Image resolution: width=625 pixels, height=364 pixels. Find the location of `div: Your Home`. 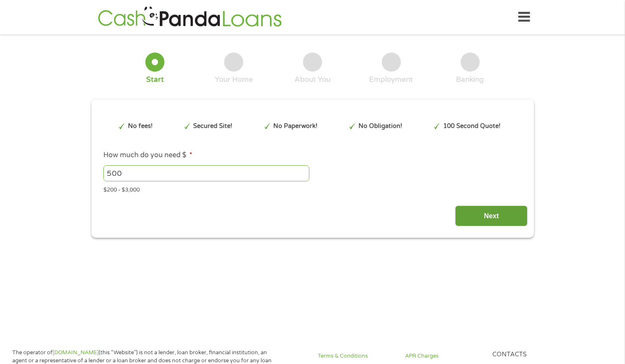

div: Your Home is located at coordinates (234, 80).